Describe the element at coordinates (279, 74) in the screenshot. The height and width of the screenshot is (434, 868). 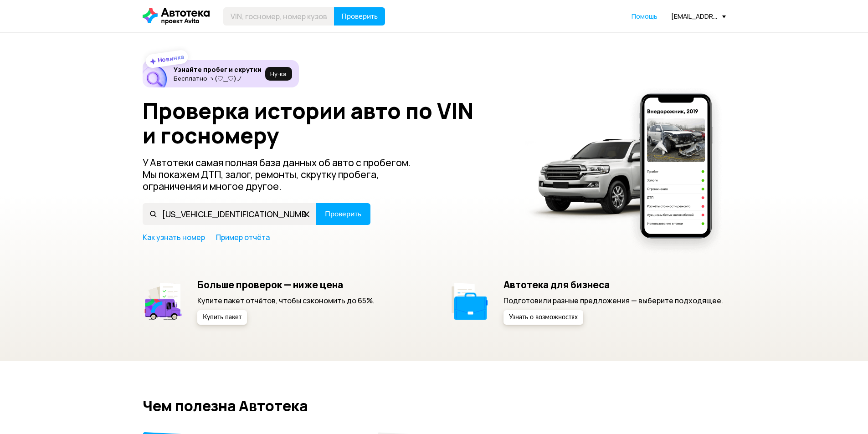
I see `span: Ну‑ка` at that location.